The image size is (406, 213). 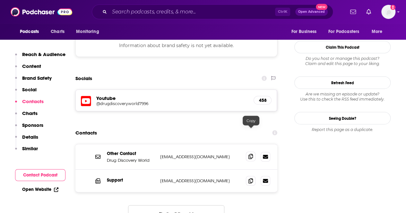 I want to click on p: Social, so click(x=29, y=89).